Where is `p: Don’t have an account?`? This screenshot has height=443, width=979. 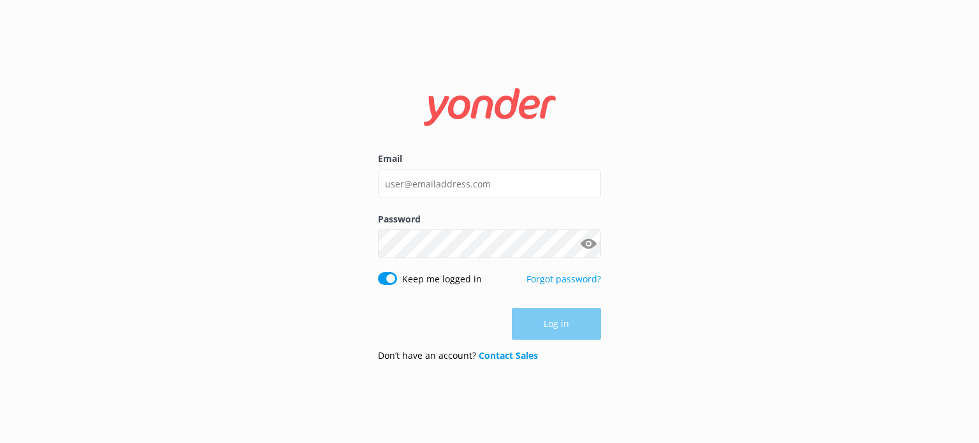 p: Don’t have an account? is located at coordinates (458, 356).